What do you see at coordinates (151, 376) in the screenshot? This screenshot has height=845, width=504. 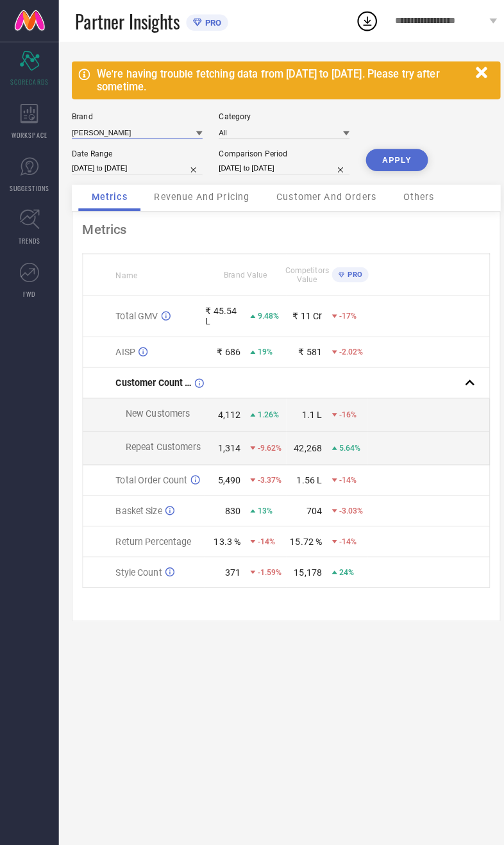 I see `span: Customer Count (New vs Repeat)` at bounding box center [151, 376].